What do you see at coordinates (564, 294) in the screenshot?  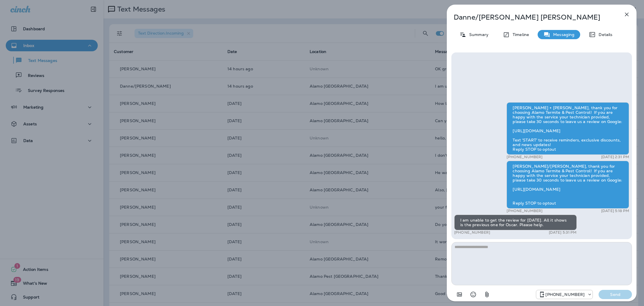 I see `div: +1 (817) 204-6820` at bounding box center [564, 294].